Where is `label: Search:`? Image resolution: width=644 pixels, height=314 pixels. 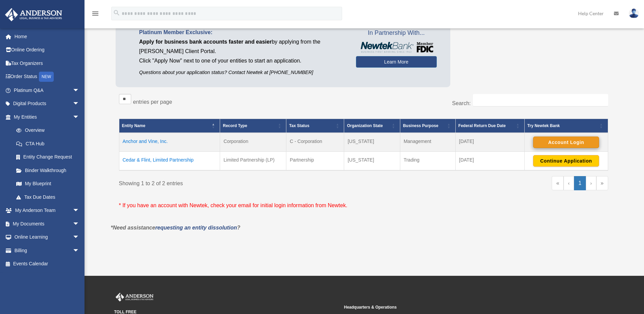 label: Search: is located at coordinates (461, 103).